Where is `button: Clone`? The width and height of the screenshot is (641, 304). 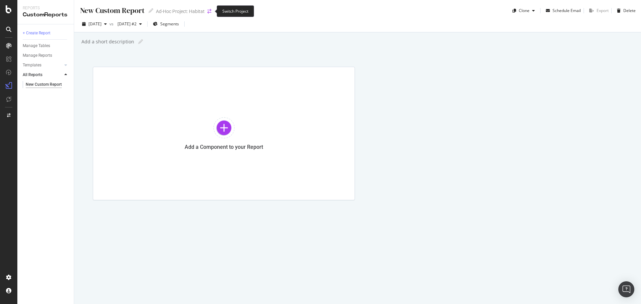 button: Clone is located at coordinates (524, 11).